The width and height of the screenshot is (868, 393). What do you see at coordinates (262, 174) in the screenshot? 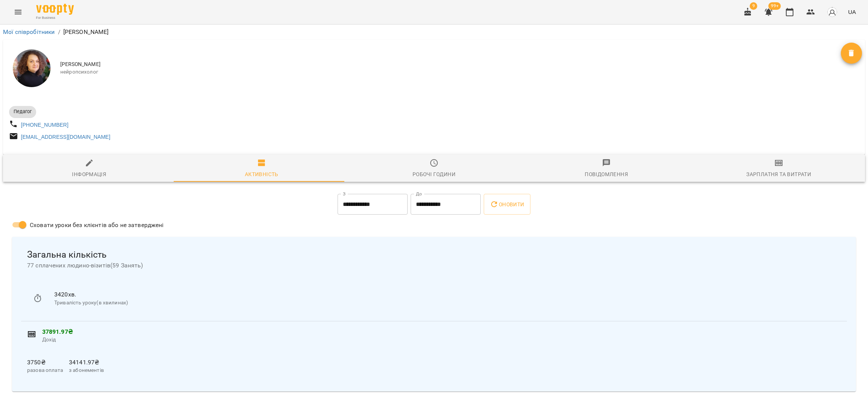
I see `div: Активність` at bounding box center [262, 174].